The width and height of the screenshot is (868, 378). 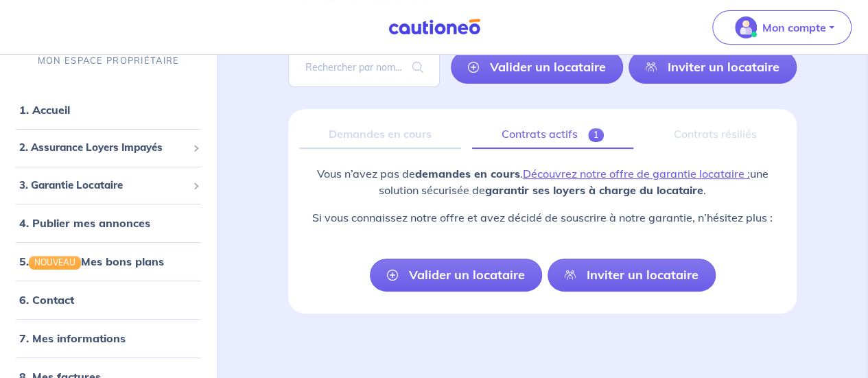 I want to click on a: 4. Publier mes annonces, so click(x=85, y=223).